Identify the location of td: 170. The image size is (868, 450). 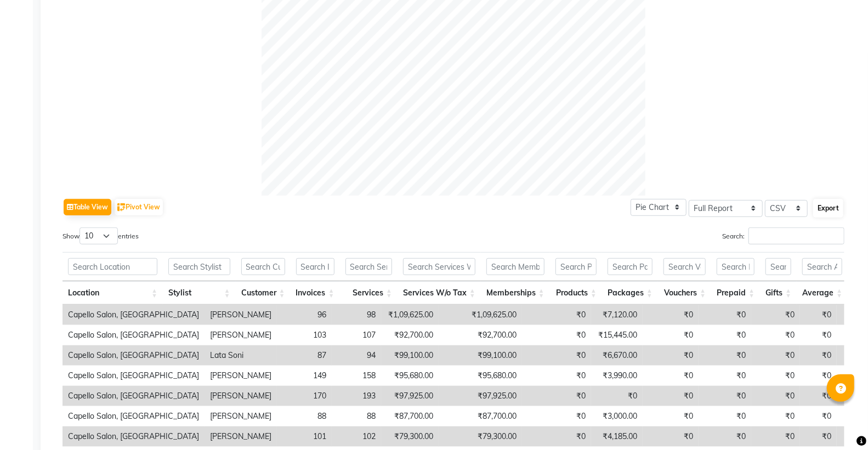
(304, 396).